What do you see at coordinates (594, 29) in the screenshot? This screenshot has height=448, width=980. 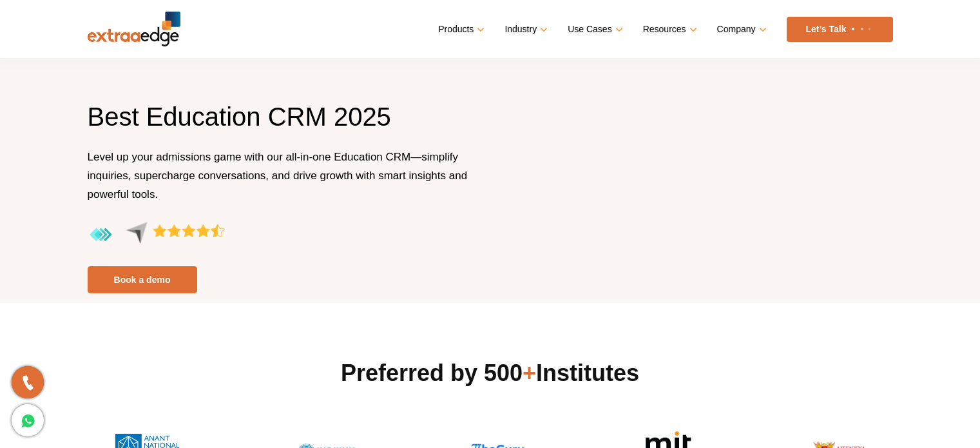 I see `a: Use Cases` at bounding box center [594, 29].